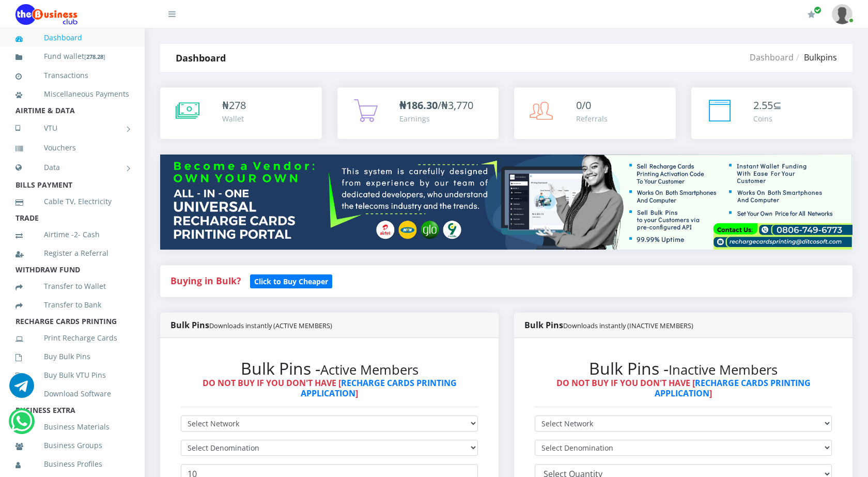 The height and width of the screenshot is (477, 868). Describe the element at coordinates (73, 94) in the screenshot. I see `a: Miscellaneous Payments` at that location.